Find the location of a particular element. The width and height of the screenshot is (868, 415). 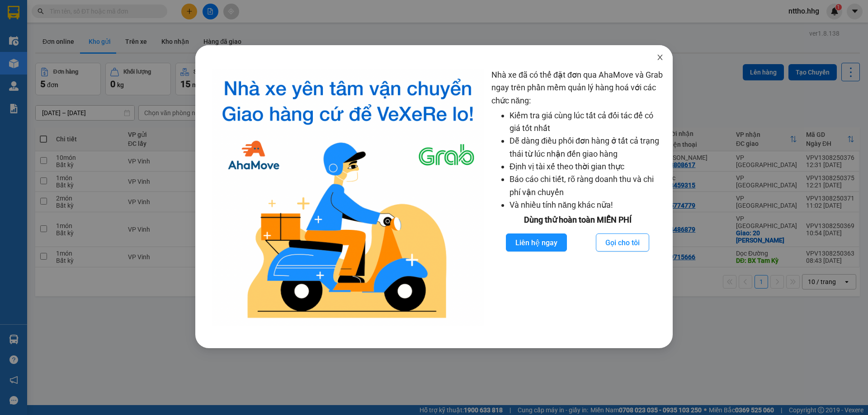

div: Nhà xe đã có thể đặt đơn qua AhaMove và Grab ngay trên phần mềm quản lý hàng hoá với các chức năng: is located at coordinates (577, 197).